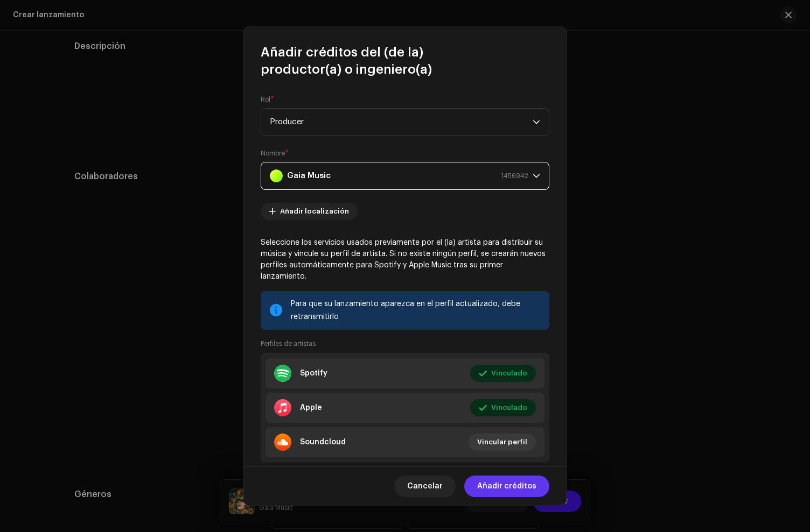 This screenshot has height=532, width=810. Describe the element at coordinates (309, 211) in the screenshot. I see `button: Añadir localización` at that location.